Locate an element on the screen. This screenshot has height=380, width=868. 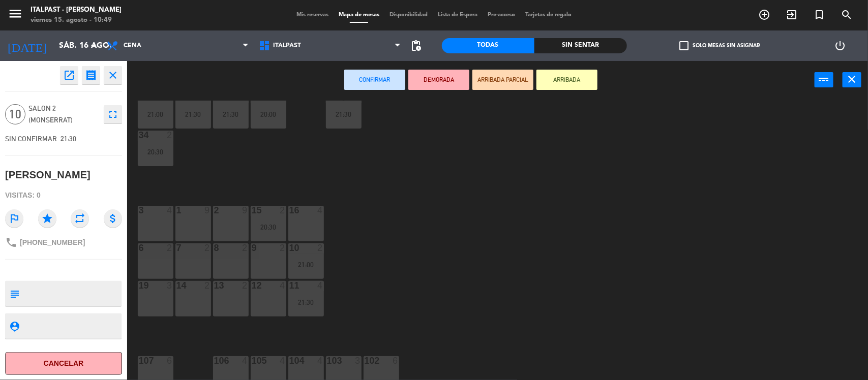
button: ARRIBADA PARCIAL is located at coordinates (503, 80).